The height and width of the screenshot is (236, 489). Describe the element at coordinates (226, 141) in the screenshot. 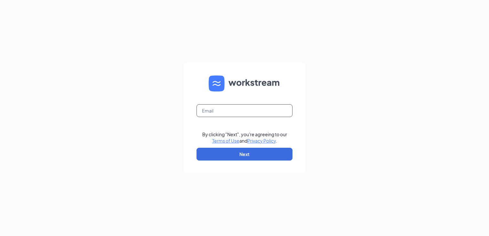

I see `a: Terms of Use` at that location.